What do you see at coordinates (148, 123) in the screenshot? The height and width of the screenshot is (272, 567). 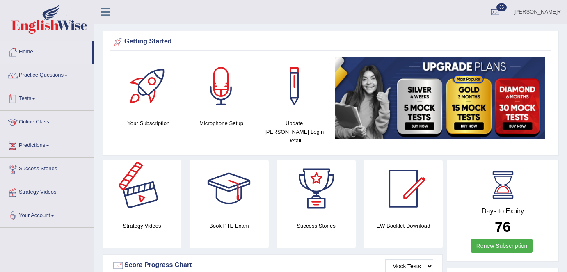 I see `h4: Your Subscription` at bounding box center [148, 123].